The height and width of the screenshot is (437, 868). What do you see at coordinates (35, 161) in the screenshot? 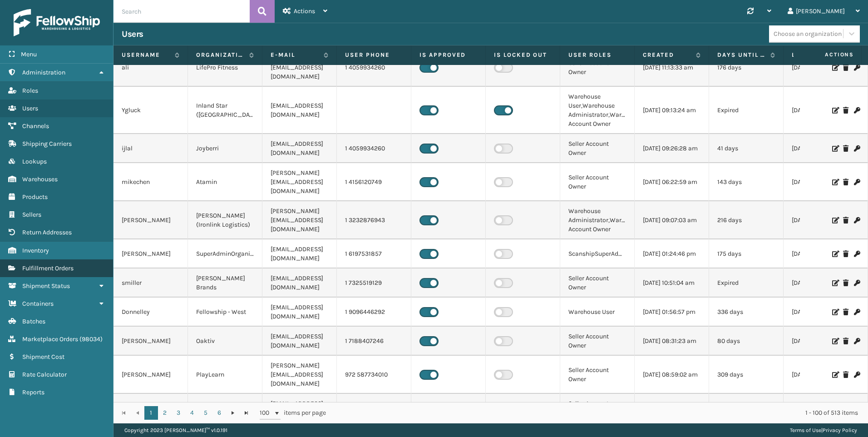
I see `span: Lookups` at bounding box center [35, 161].